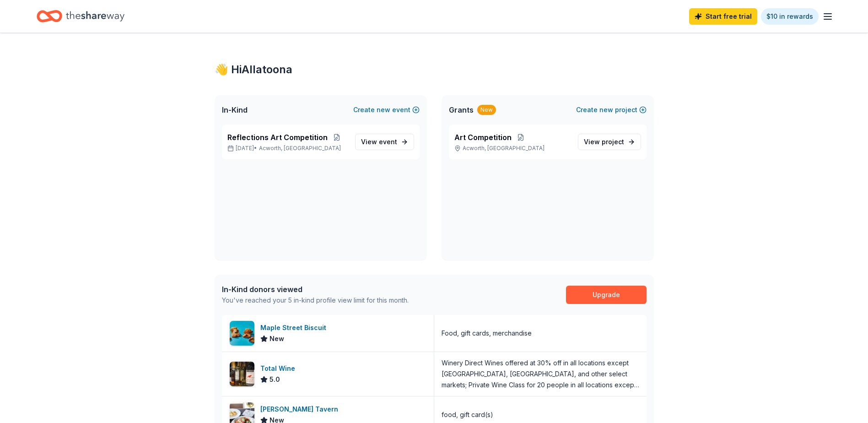  Describe the element at coordinates (315, 300) in the screenshot. I see `div: You've reached your 5 in-kind profile view limit for this month.` at that location.